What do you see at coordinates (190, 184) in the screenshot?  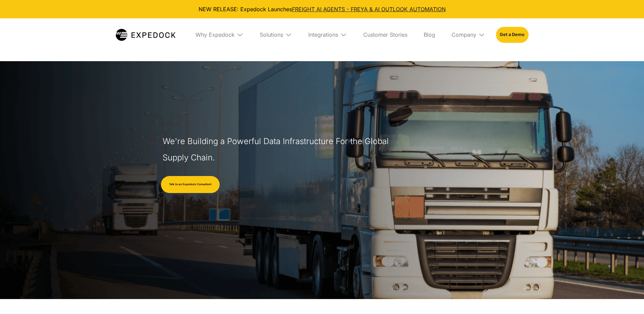 I see `a: Talk to an Expedock Consultant` at bounding box center [190, 184].